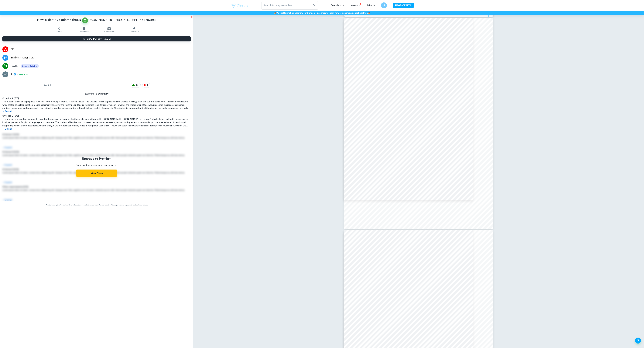 Image resolution: width=644 pixels, height=348 pixels. Describe the element at coordinates (356, 6) in the screenshot. I see `p: Review` at that location.